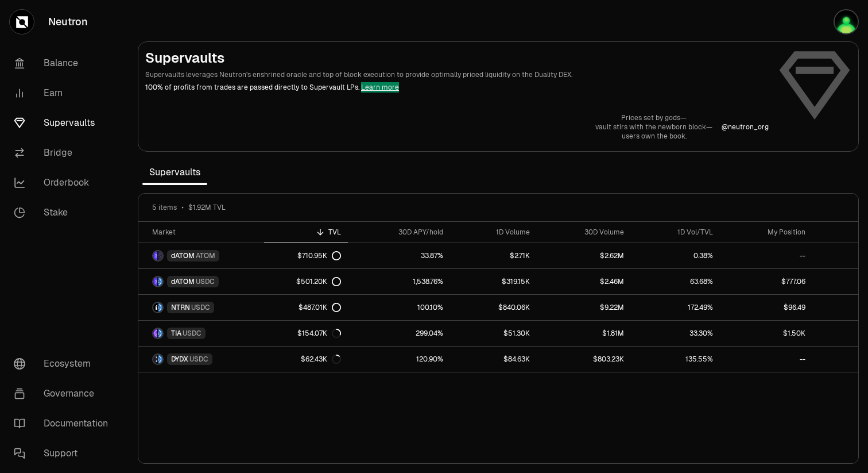 Image resolution: width=868 pixels, height=473 pixels. I want to click on div: Market, so click(205, 232).